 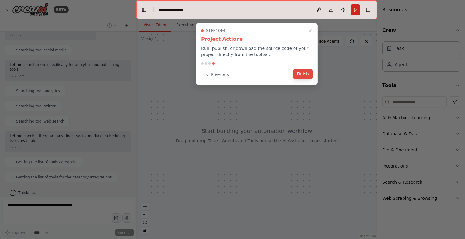 What do you see at coordinates (257, 39) in the screenshot?
I see `h3: Project Actions` at bounding box center [257, 39].